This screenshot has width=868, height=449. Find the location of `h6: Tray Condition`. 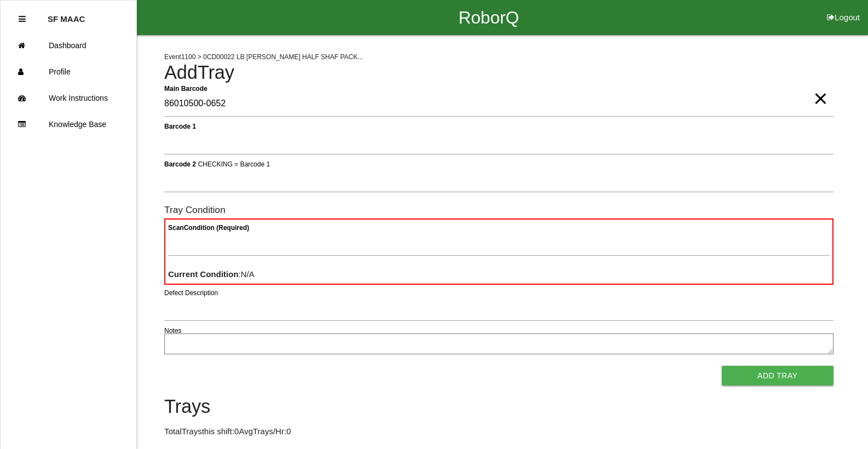

h6: Tray Condition is located at coordinates (499, 209).